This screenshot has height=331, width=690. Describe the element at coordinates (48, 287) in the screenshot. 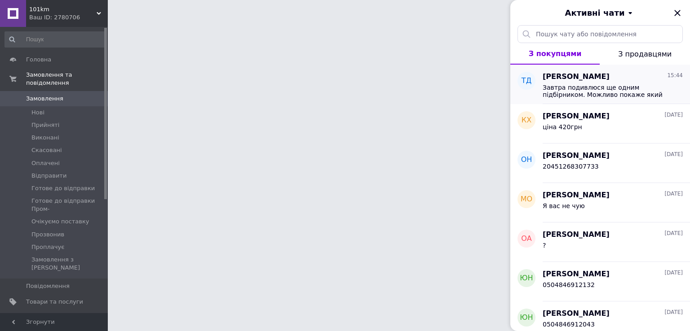

I see `span: Повідомлення` at that location.